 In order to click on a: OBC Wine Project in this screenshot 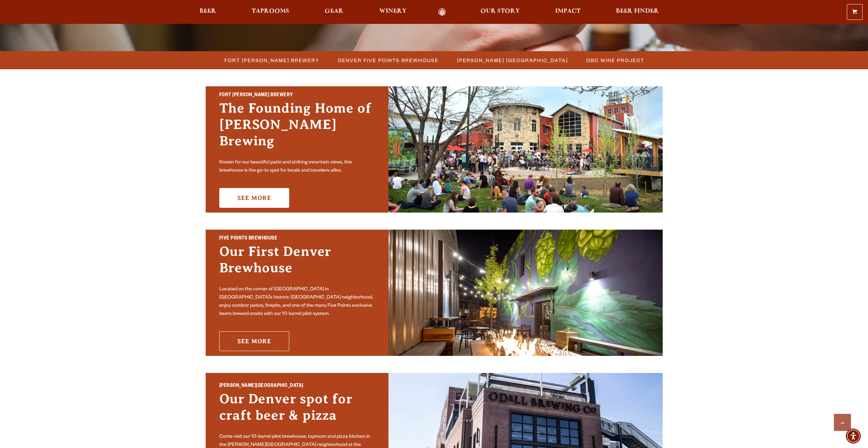, I will do `click(615, 60)`.